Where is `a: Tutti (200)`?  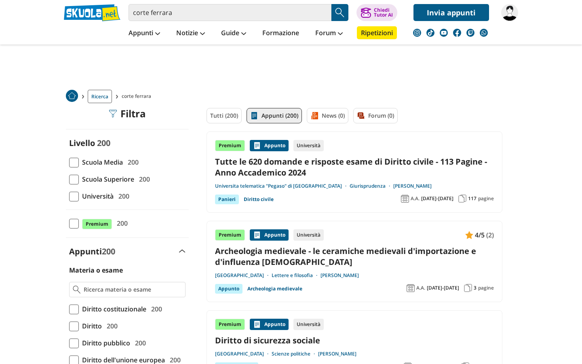 a: Tutti (200) is located at coordinates (224, 116).